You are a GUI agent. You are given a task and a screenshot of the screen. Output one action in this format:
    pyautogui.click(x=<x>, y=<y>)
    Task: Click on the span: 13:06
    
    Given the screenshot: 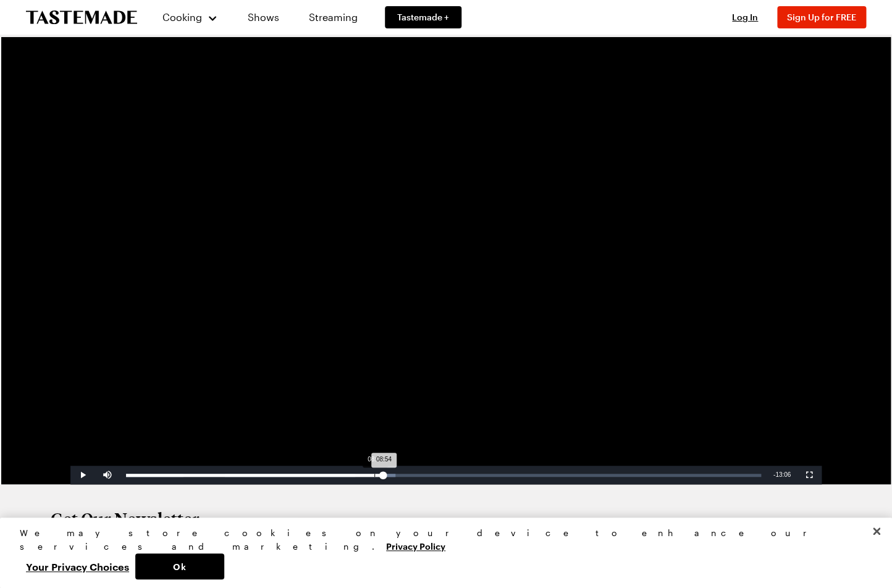 What is the action you would take?
    pyautogui.click(x=783, y=474)
    